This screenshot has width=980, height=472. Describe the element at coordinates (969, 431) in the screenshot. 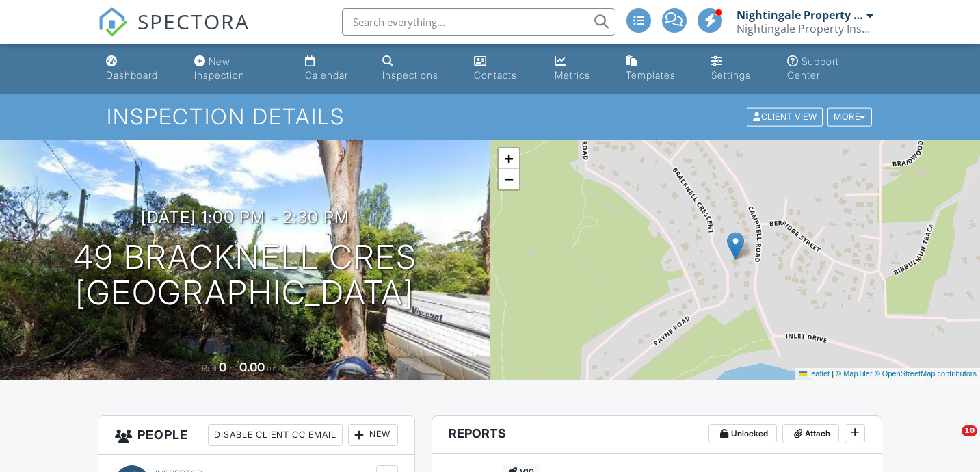

I see `span: 10` at that location.